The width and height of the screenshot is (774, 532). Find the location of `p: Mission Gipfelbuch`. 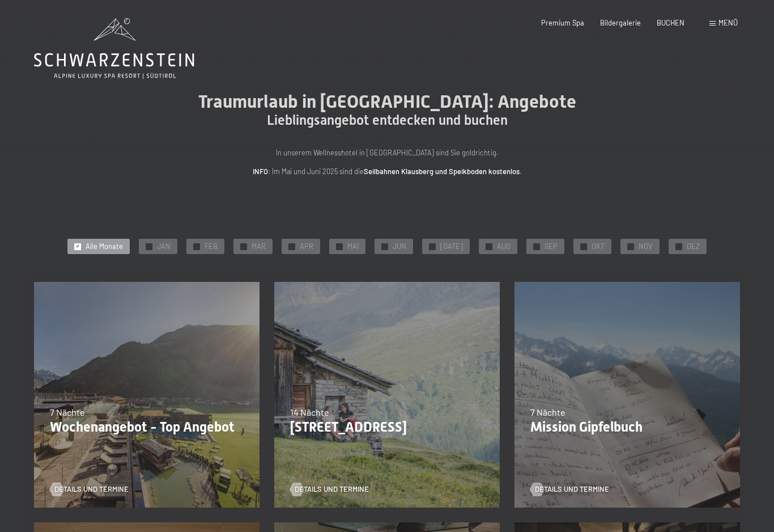

p: Mission Gipfelbuch is located at coordinates (627, 427).